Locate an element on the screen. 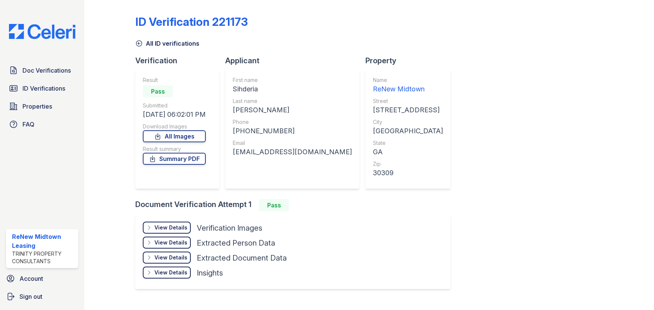  div: Extracted Document Data is located at coordinates (242, 258).